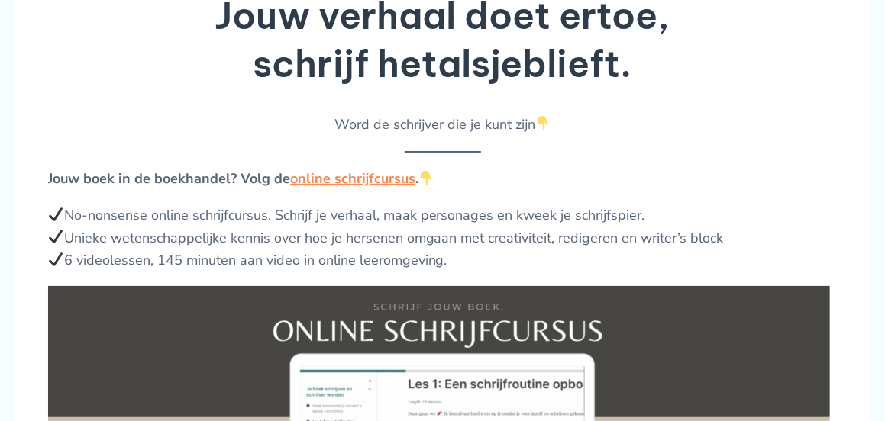 This screenshot has width=885, height=421. I want to click on strong: schrijf het, so click(346, 63).